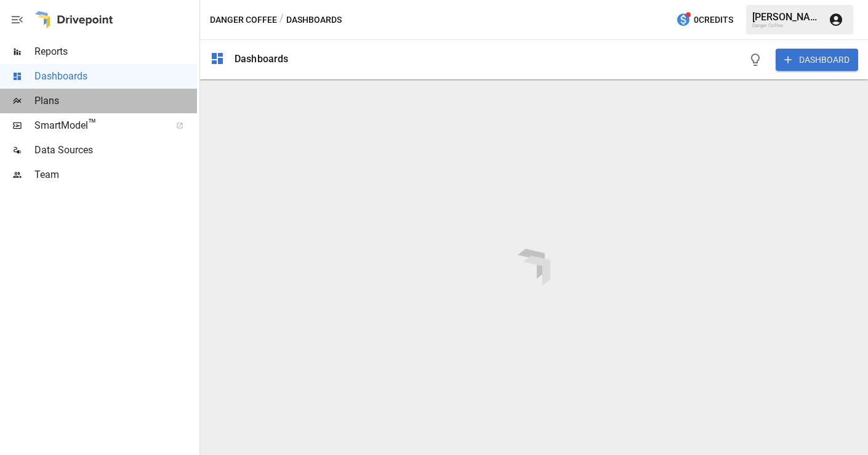  I want to click on div: Danger Coffee, so click(787, 25).